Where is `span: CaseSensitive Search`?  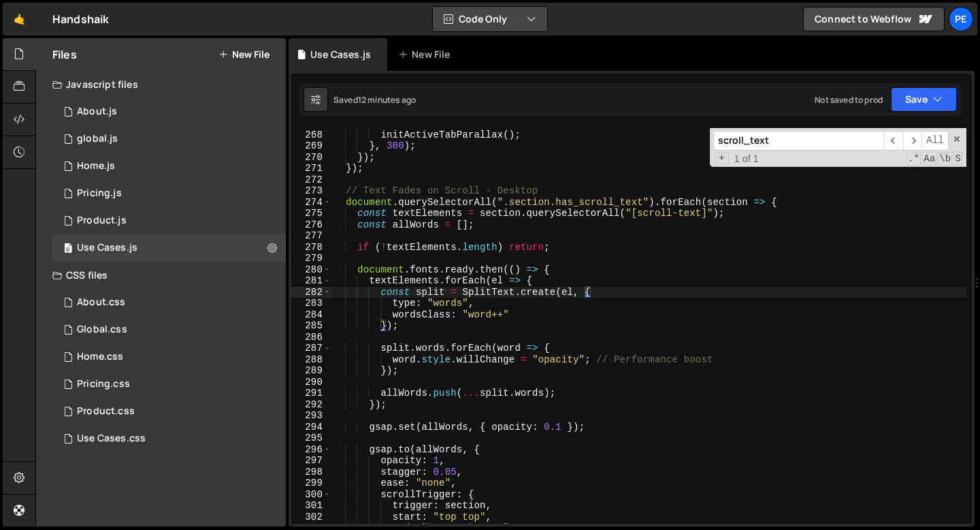 span: CaseSensitive Search is located at coordinates (928, 159).